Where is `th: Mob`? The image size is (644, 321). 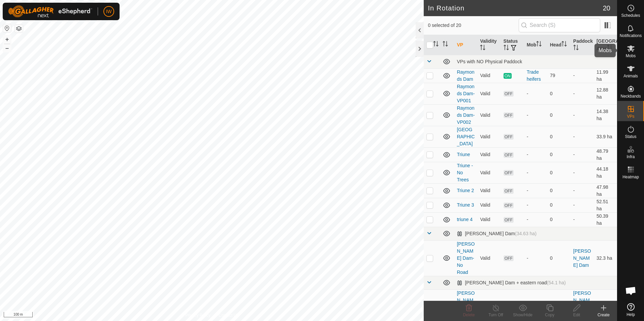
th: Mob is located at coordinates (536, 45).